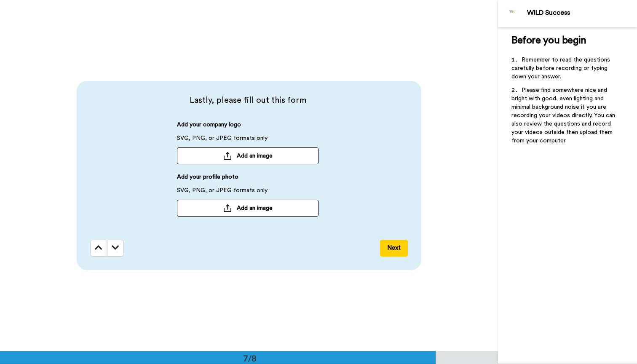 Image resolution: width=637 pixels, height=364 pixels. I want to click on img: Profile Image, so click(513, 14).